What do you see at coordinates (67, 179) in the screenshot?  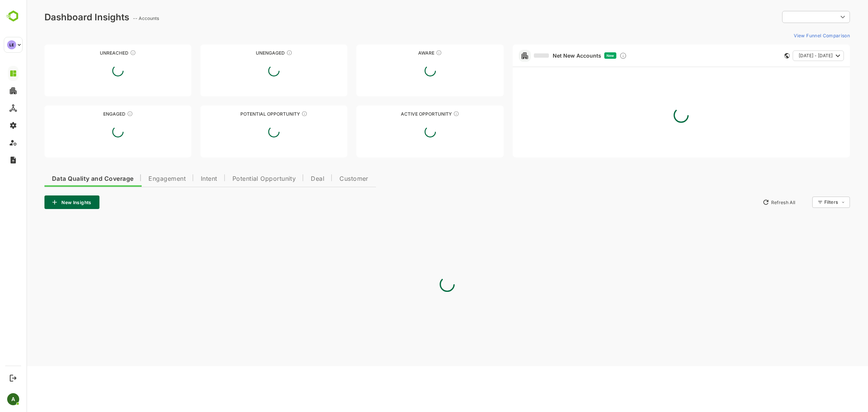 I see `span: Data Quality and Coverage` at bounding box center [67, 179].